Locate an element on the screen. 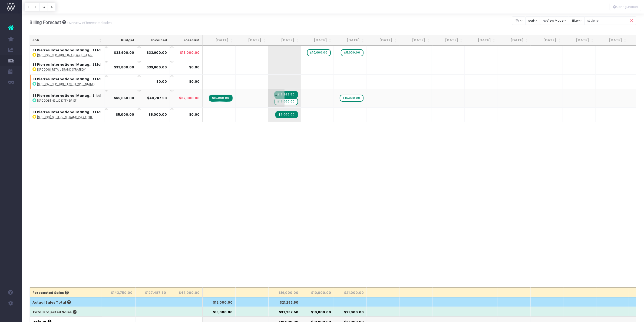 The height and width of the screenshot is (322, 644). span: $32,000.00 is located at coordinates (189, 98).